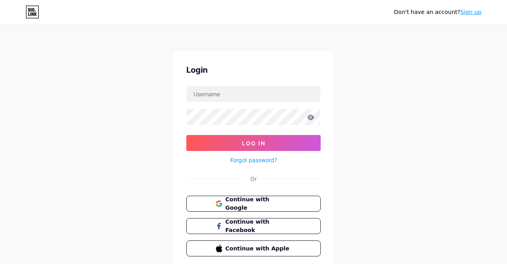 The height and width of the screenshot is (264, 507). Describe the element at coordinates (253, 249) in the screenshot. I see `a: Continue with Apple` at that location.